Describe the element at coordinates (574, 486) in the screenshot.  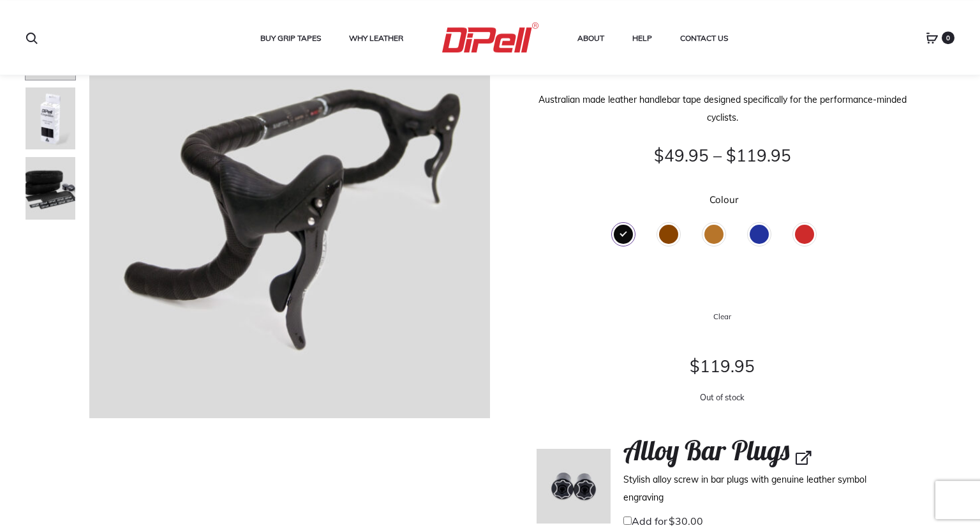
I see `a: Dipell-Upgrades-Plugs-143-Paul Osta` at that location.